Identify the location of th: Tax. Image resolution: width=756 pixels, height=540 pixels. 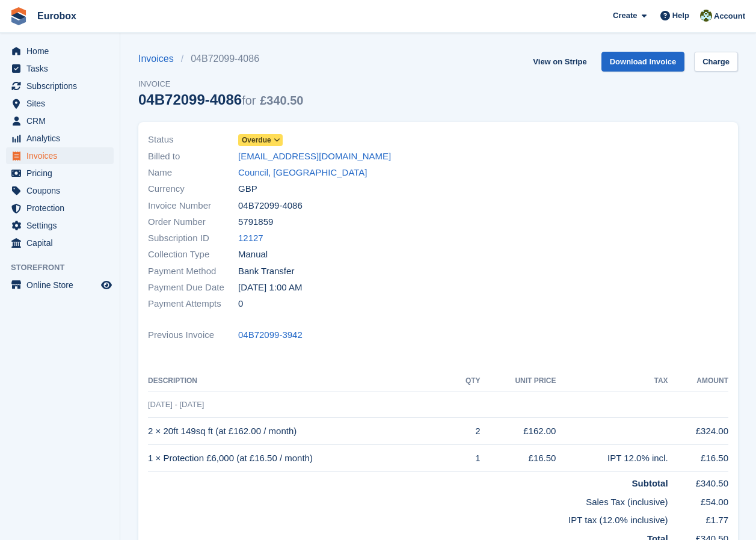
(612, 382).